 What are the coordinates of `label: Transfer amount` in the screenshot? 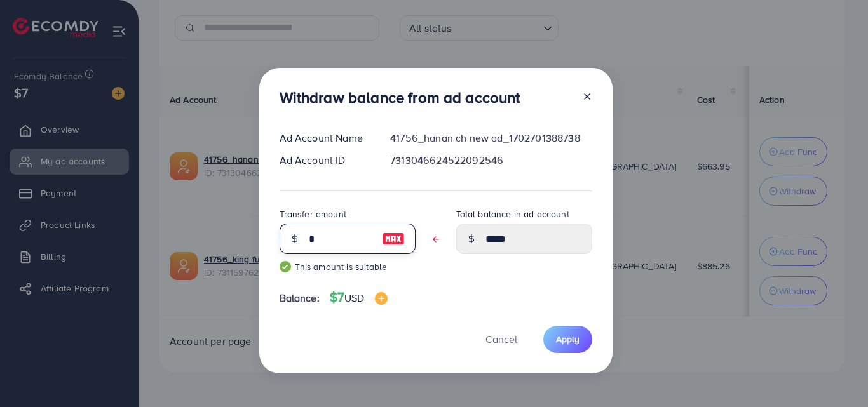 It's located at (313, 214).